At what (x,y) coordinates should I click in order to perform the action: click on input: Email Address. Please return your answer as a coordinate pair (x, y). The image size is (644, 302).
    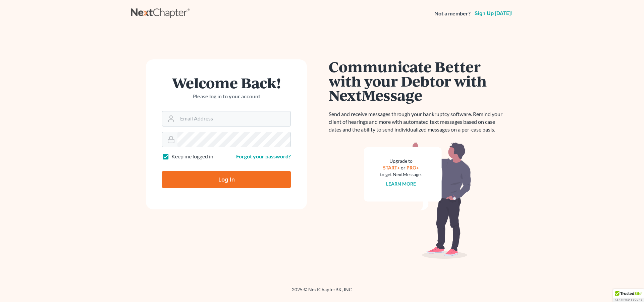
    Looking at the image, I should click on (234, 119).